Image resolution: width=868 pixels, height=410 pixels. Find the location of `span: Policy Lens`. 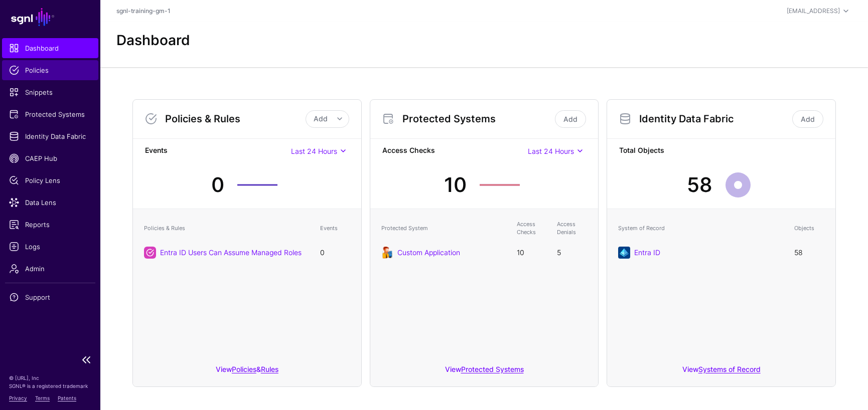

span: Policy Lens is located at coordinates (50, 180).